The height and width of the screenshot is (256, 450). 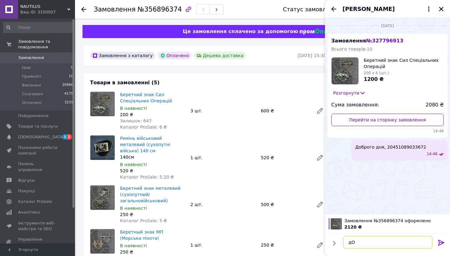 I want to click on span: Скасовані, so click(x=33, y=94).